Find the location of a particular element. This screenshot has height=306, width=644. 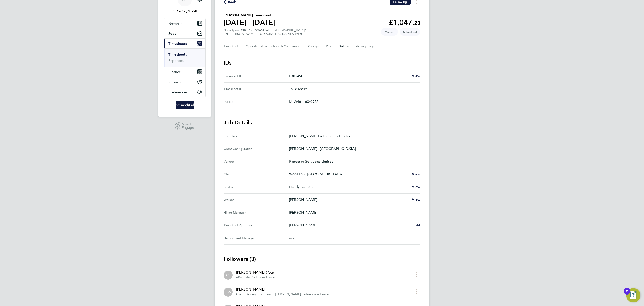

a: Go to home page is located at coordinates (185, 105).